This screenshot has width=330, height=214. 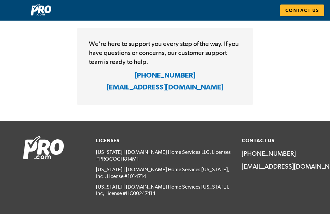 I want to click on a: Contact Us, so click(x=302, y=10).